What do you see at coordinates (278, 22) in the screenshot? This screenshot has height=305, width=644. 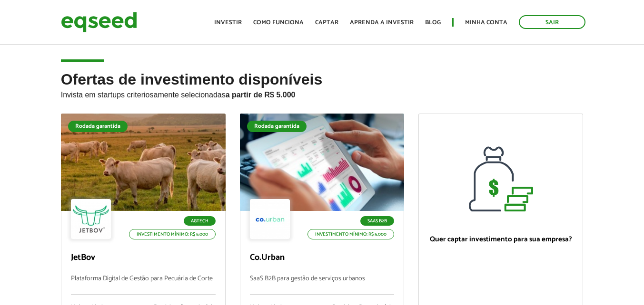 I see `a: Como funciona` at bounding box center [278, 22].